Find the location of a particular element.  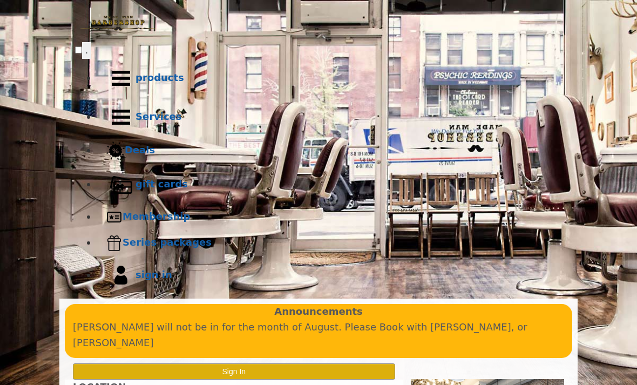

img: Series packages is located at coordinates (114, 243).